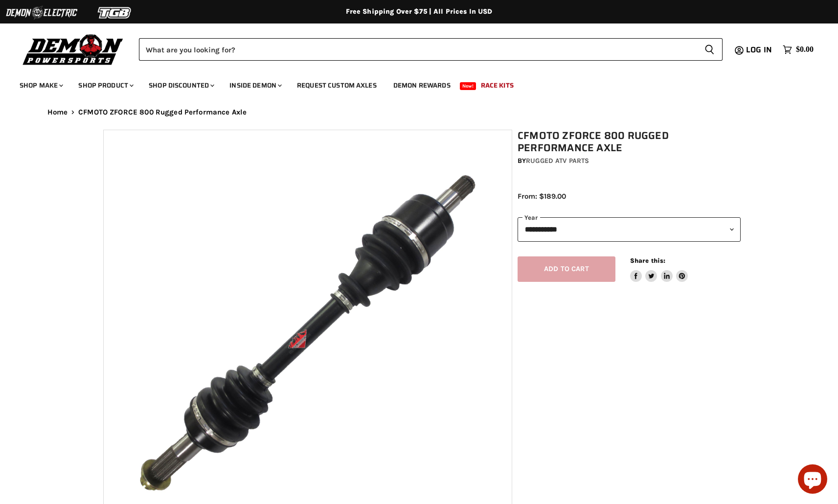 The width and height of the screenshot is (838, 504). I want to click on a: $0.00, so click(798, 49).